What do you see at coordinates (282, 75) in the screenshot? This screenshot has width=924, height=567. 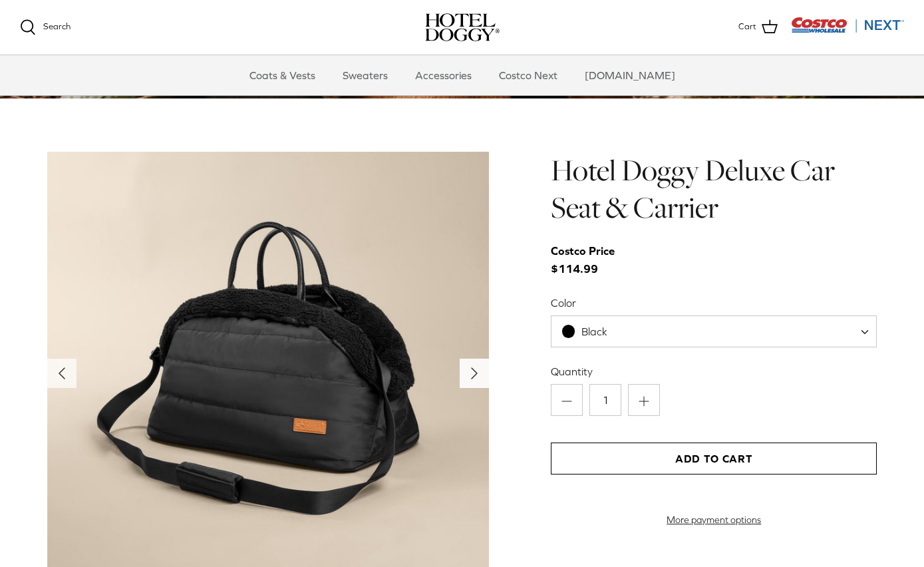 I see `a: Coats & Vests` at bounding box center [282, 75].